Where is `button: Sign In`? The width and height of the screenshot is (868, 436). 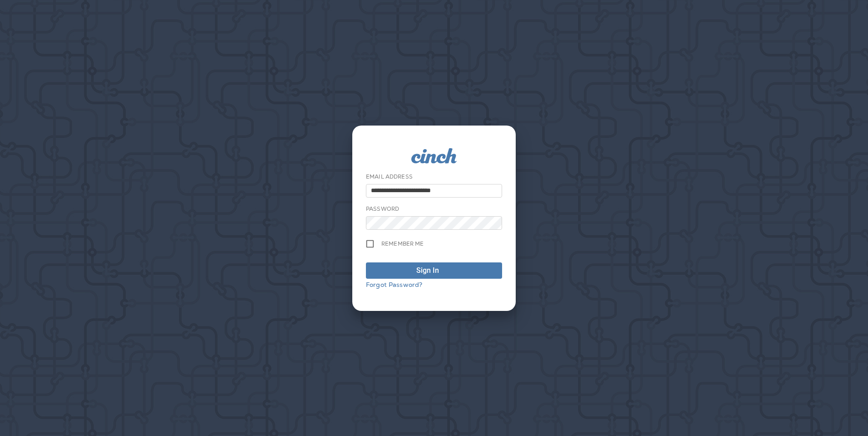 button: Sign In is located at coordinates (434, 271).